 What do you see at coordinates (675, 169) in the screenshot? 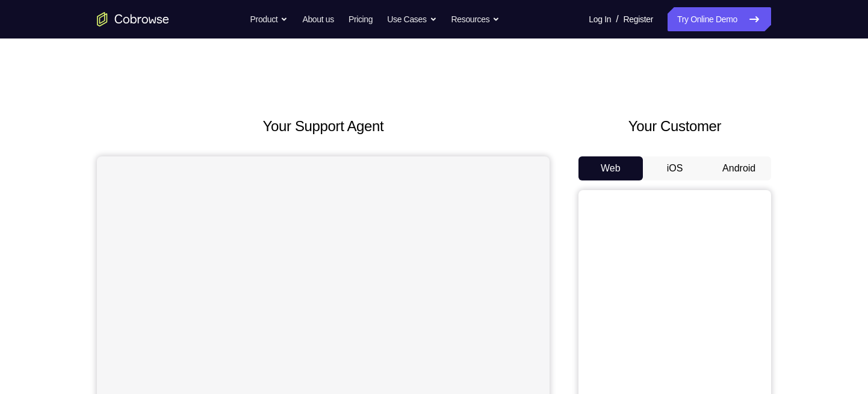
I see `button: iOS` at bounding box center [675, 169].